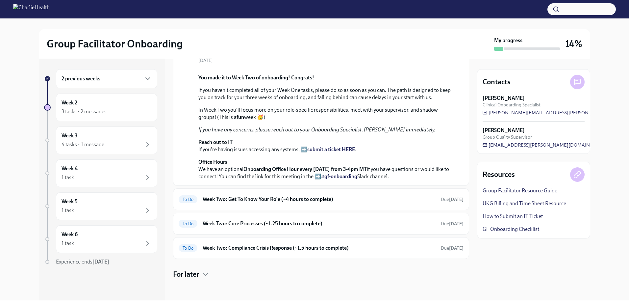 The height and width of the screenshot is (307, 629). I want to click on p: If you haven't completed all of your Week One tasks, please do so as soon as you can. The path is..., so click(326, 94).